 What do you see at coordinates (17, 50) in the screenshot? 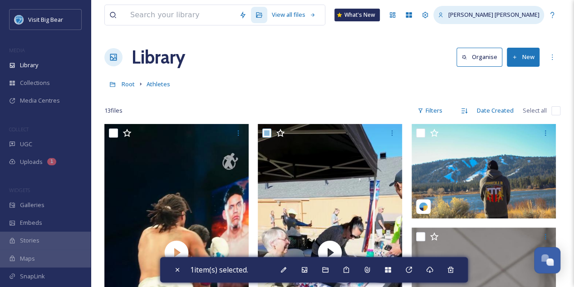
I see `span: MEDIA` at bounding box center [17, 50].